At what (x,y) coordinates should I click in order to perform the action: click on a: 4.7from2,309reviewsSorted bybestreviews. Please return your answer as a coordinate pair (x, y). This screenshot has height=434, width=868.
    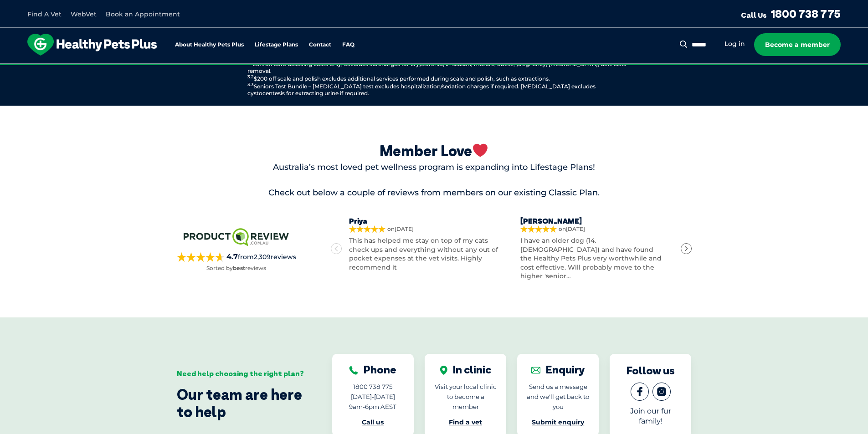
    Looking at the image, I should click on (237, 249).